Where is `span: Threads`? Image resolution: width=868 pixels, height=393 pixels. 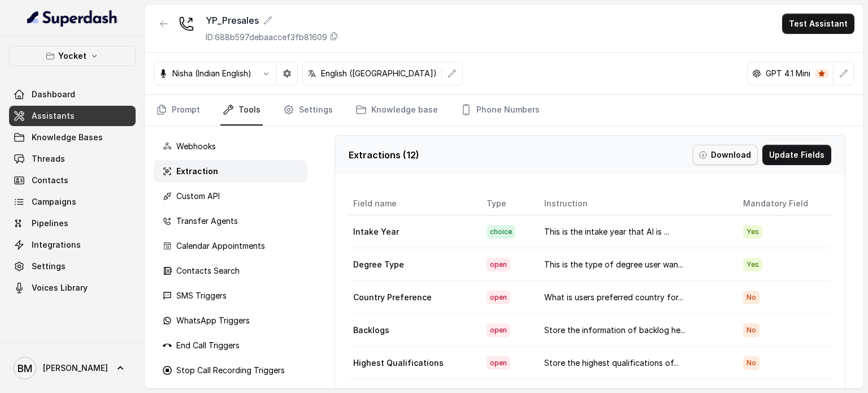
span: Threads is located at coordinates (48, 159).